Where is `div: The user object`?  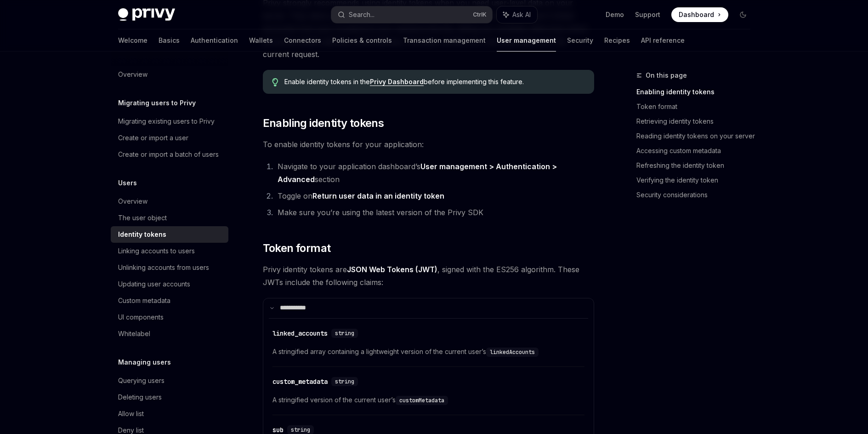
div: The user object is located at coordinates (142, 218).